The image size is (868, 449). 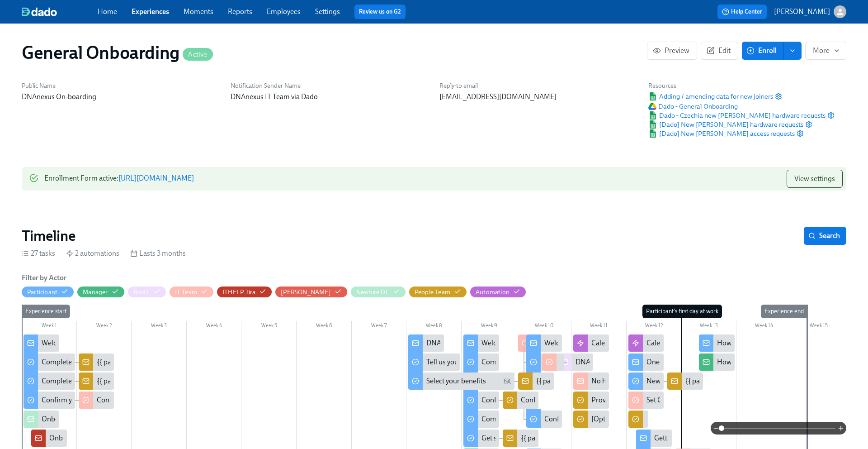 What do you see at coordinates (764, 327) in the screenshot?
I see `div: Week 14` at bounding box center [764, 327].